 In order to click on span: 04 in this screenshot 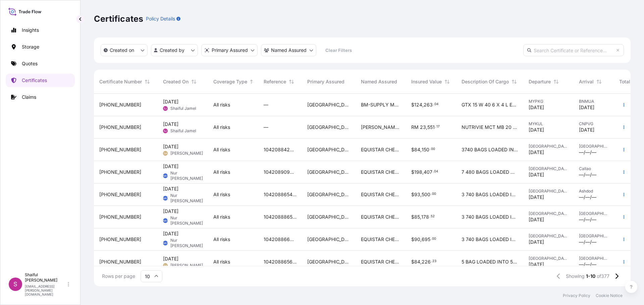, I will do `click(436, 172)`.